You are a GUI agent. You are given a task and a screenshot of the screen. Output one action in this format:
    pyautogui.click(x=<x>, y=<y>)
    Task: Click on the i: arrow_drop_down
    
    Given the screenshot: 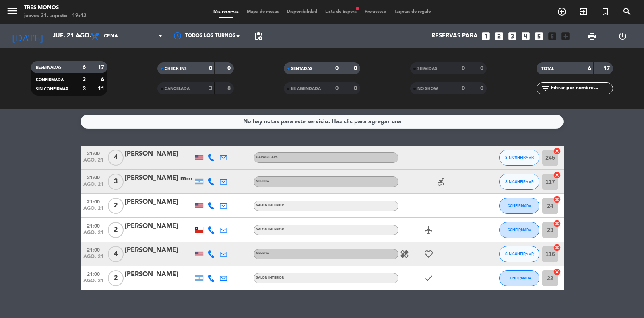 What is the action you would take?
    pyautogui.click(x=80, y=36)
    